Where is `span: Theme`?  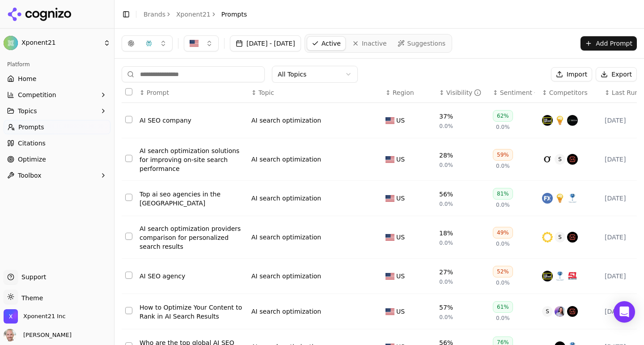
span: Theme is located at coordinates (30, 298).